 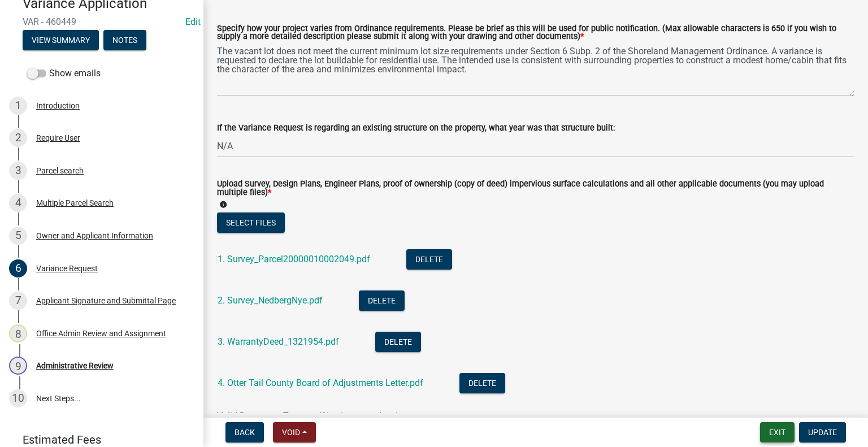 I want to click on button: Notes, so click(x=124, y=40).